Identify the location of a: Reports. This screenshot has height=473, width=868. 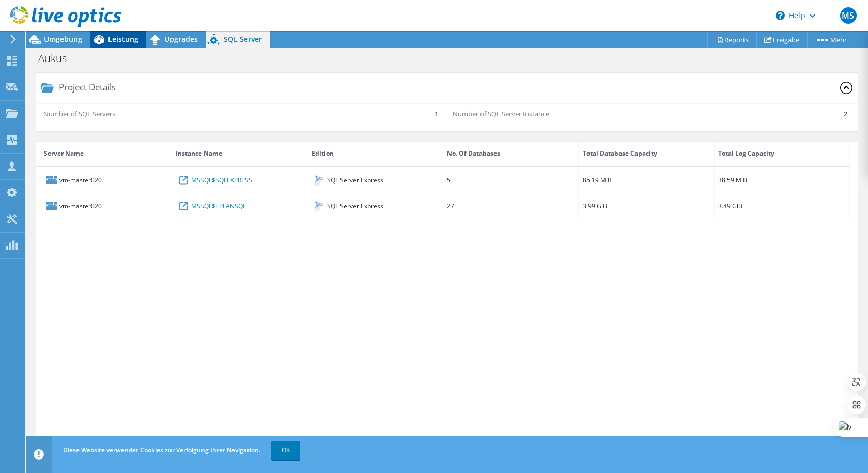
(732, 39).